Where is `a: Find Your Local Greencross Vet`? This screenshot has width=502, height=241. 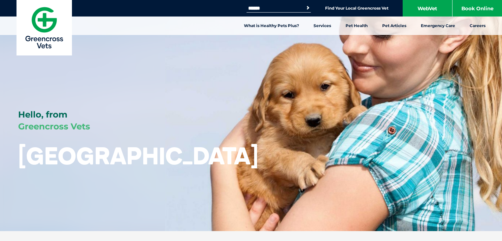 a: Find Your Local Greencross Vet is located at coordinates (357, 8).